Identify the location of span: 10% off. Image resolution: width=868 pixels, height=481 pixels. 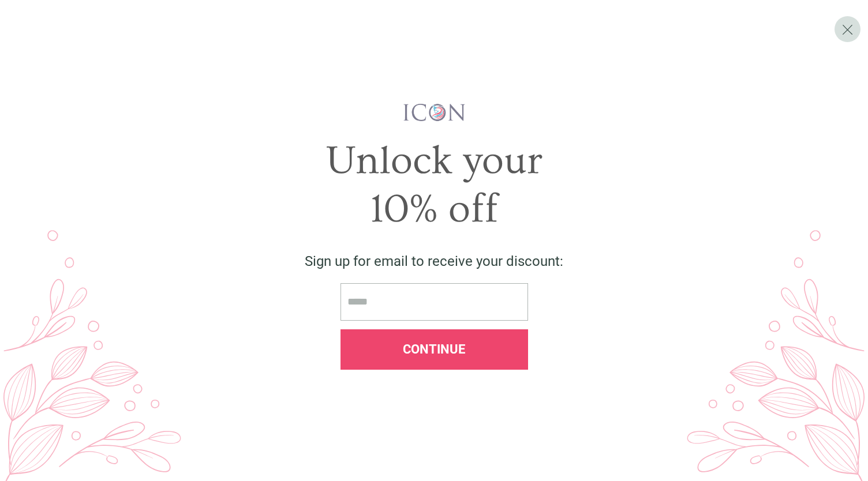
(434, 210).